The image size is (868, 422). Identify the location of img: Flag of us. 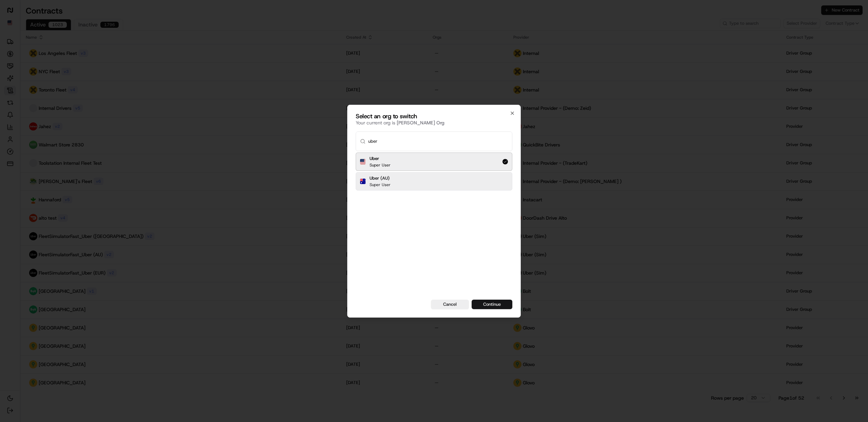
(363, 162).